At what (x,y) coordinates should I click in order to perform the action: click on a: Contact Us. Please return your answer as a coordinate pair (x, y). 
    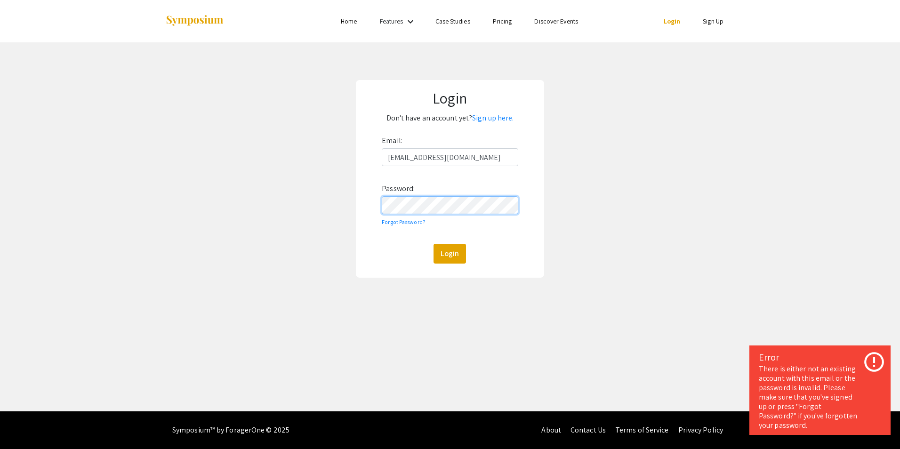
    Looking at the image, I should click on (588, 430).